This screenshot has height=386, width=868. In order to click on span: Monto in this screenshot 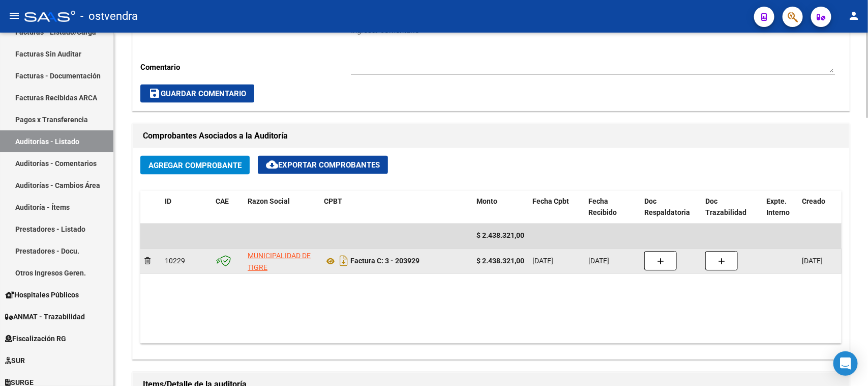, I will do `click(486, 202)`.